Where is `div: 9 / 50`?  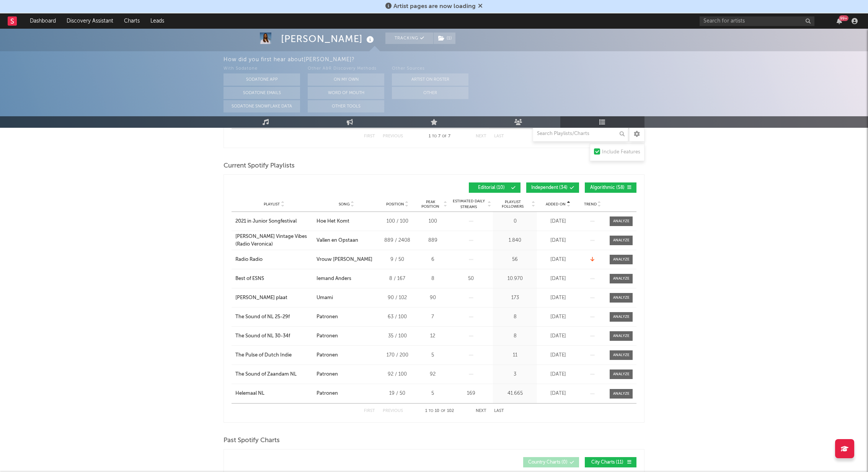 div: 9 / 50 is located at coordinates (397, 259).